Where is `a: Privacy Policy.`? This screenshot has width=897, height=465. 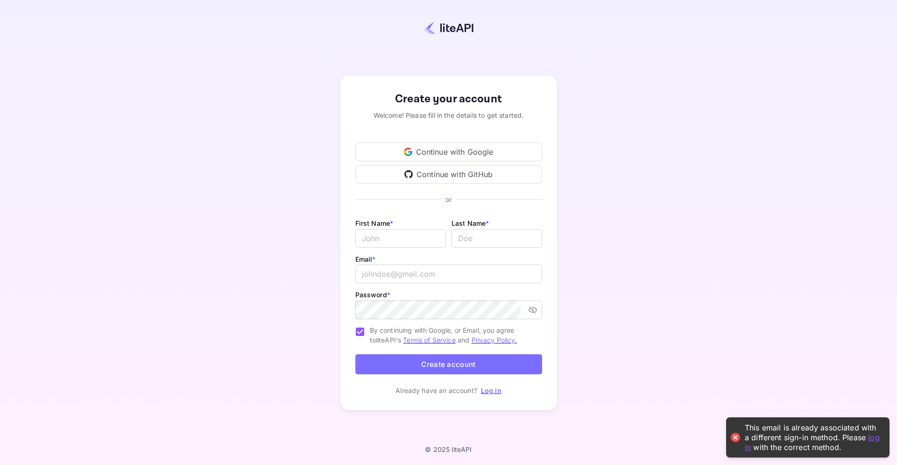 a: Privacy Policy. is located at coordinates (494, 340).